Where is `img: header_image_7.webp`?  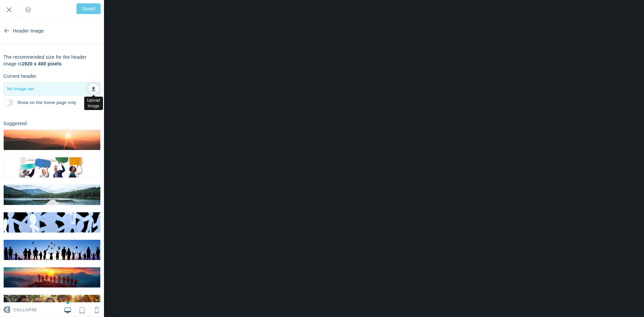 img: header_image_7.webp is located at coordinates (52, 305).